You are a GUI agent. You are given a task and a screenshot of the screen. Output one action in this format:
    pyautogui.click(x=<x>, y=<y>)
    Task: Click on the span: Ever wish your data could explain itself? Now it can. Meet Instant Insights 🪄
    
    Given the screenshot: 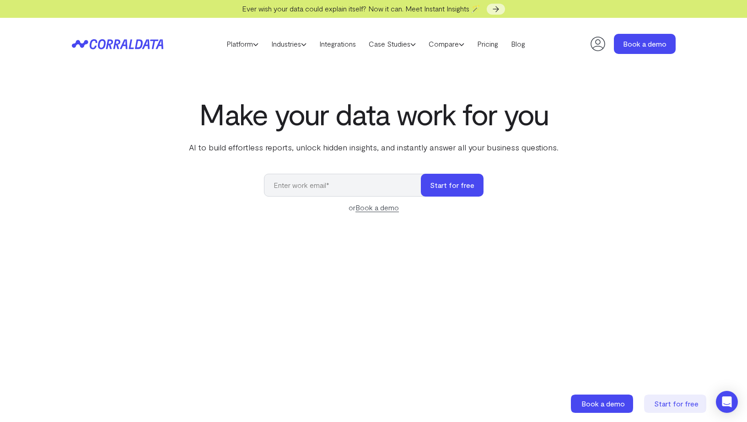 What is the action you would take?
    pyautogui.click(x=361, y=8)
    